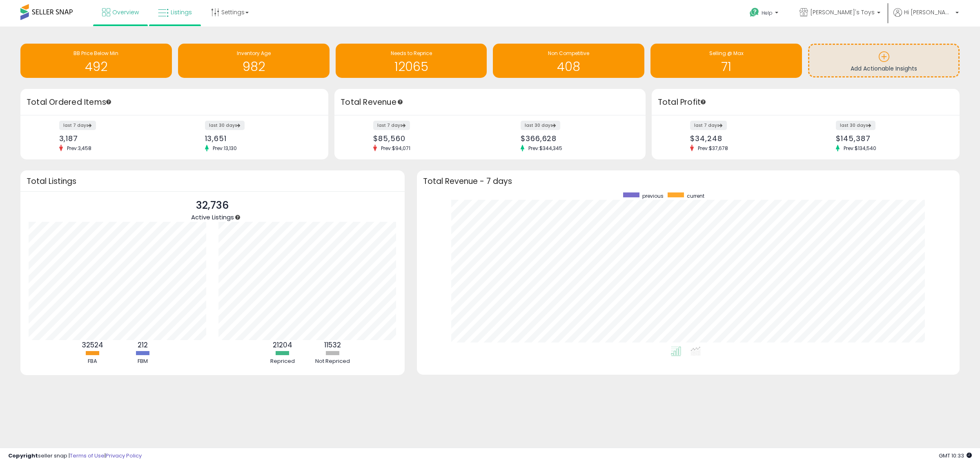  What do you see at coordinates (411, 53) in the screenshot?
I see `span: Needs to Reprice` at bounding box center [411, 53].